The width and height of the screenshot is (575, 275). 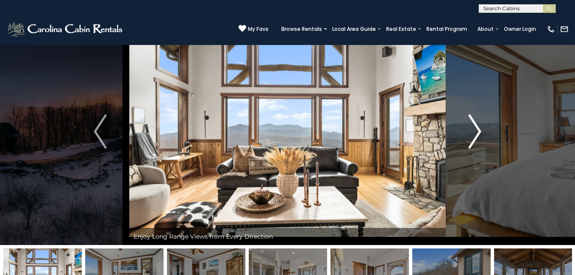 I want to click on img: phone-regular-white.png, so click(x=551, y=29).